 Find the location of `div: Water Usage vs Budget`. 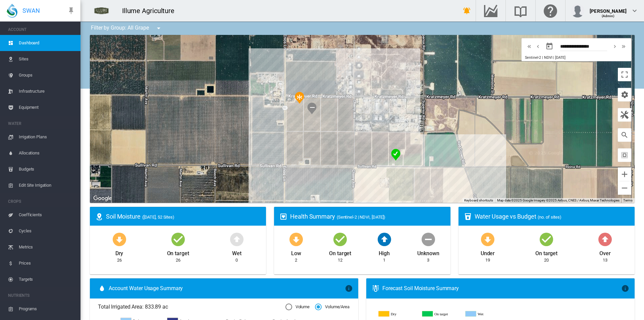

div: Water Usage vs Budget is located at coordinates (552, 216).